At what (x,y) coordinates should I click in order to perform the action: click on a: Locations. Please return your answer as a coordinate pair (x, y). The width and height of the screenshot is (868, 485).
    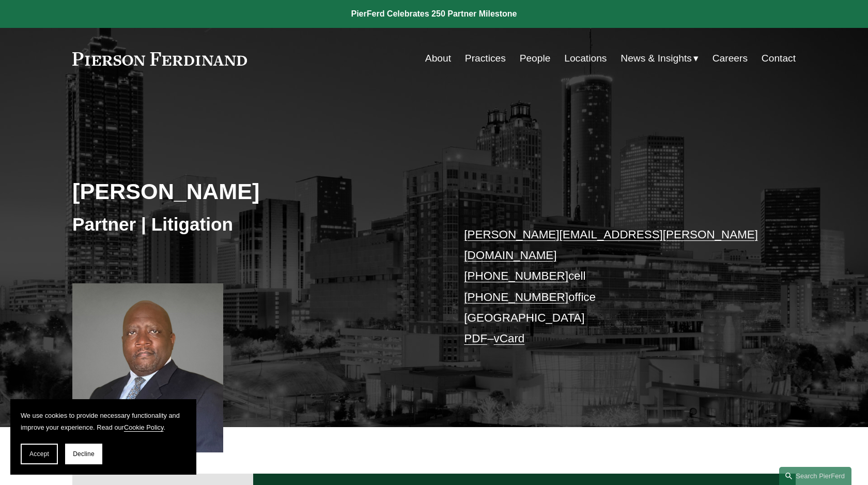
    Looking at the image, I should click on (586, 58).